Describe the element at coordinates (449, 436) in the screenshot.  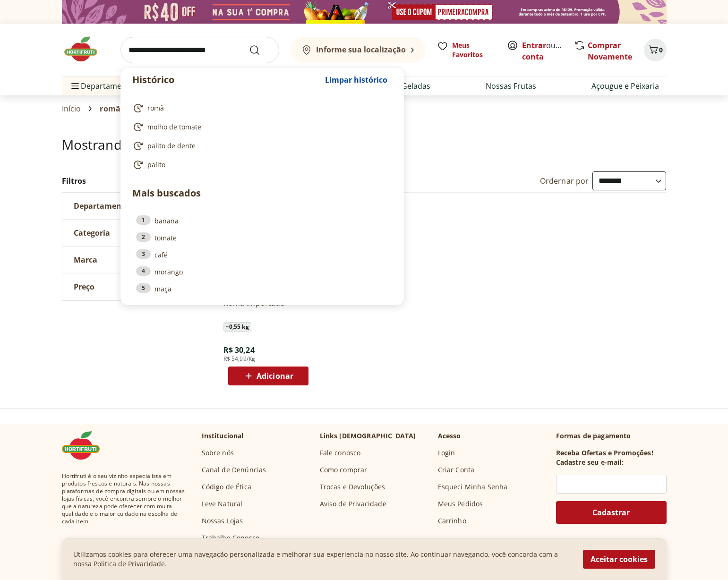
I see `p: Acesso` at that location.